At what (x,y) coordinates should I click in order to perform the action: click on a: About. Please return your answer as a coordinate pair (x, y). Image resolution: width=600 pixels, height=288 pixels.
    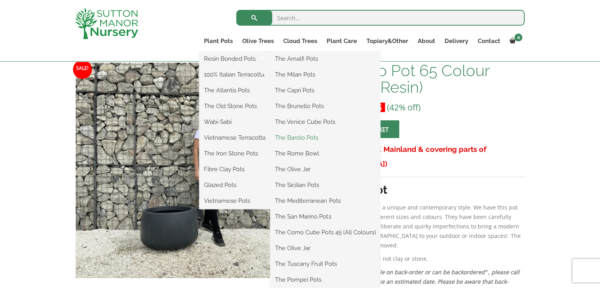
    Looking at the image, I should click on (426, 41).